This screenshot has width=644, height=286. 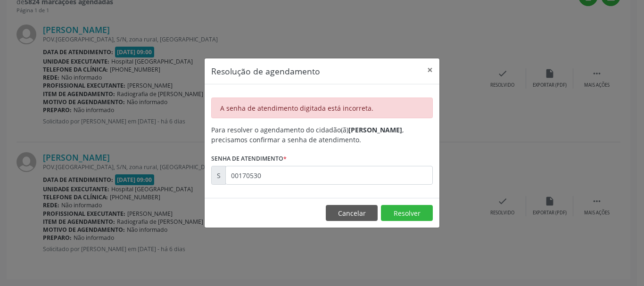 I want to click on button: Cancelar, so click(x=352, y=213).